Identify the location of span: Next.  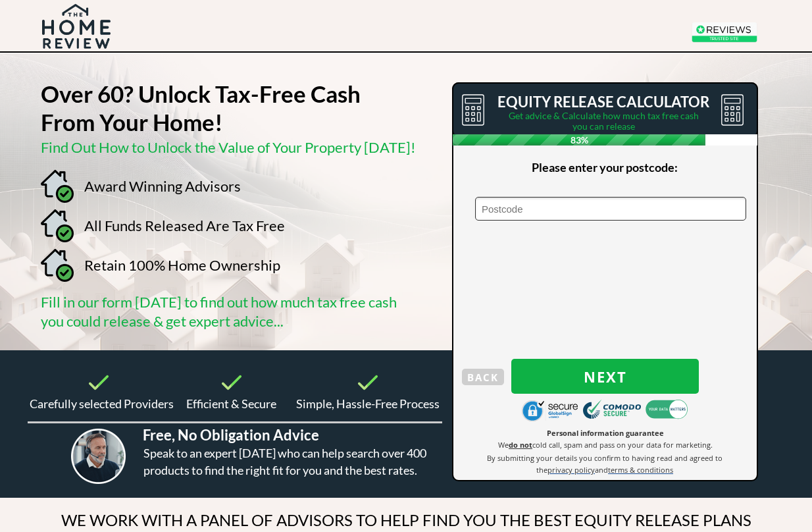
(605, 377).